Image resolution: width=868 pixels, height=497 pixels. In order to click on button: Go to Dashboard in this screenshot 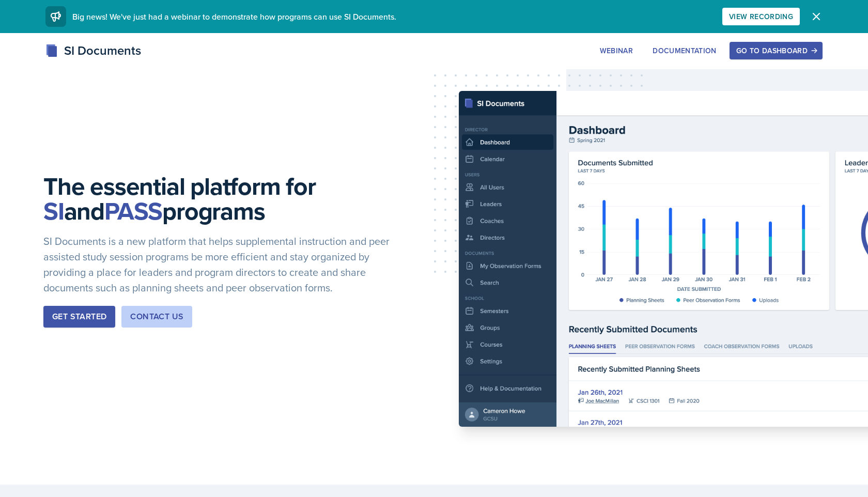, I will do `click(776, 51)`.